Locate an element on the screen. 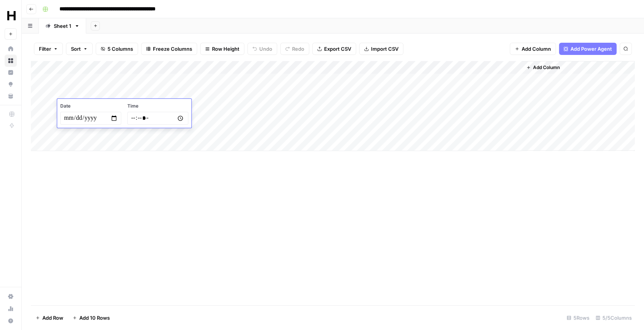 This screenshot has height=330, width=644. button: 5 Columns is located at coordinates (117, 49).